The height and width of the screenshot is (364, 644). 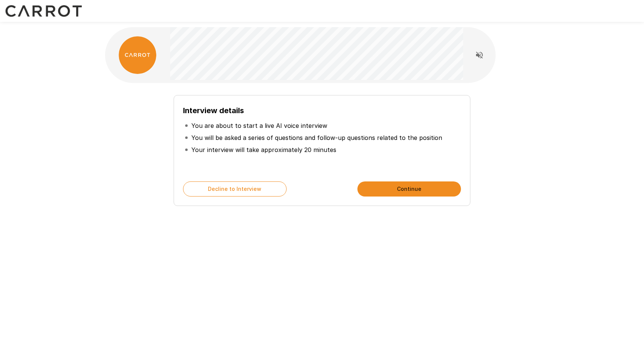 I want to click on button: Continue, so click(x=409, y=189).